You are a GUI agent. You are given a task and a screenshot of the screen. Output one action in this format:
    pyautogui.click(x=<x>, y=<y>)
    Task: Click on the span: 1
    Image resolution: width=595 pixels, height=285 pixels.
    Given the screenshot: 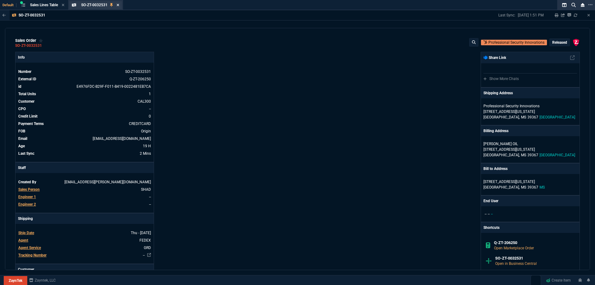 What is the action you would take?
    pyautogui.click(x=150, y=94)
    